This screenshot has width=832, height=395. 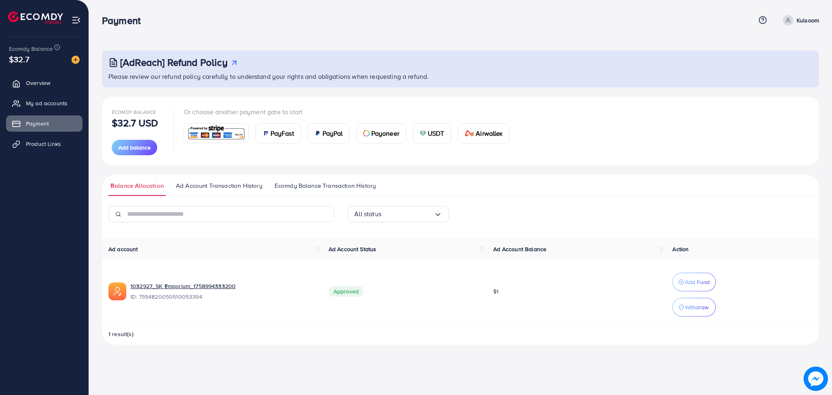 What do you see at coordinates (282, 133) in the screenshot?
I see `span: PayFast` at bounding box center [282, 133].